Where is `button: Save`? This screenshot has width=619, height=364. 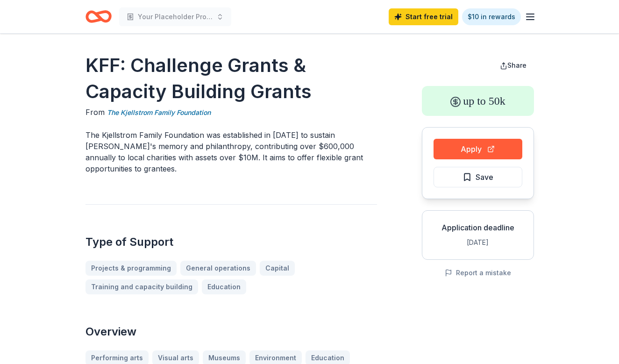
button: Save is located at coordinates (478, 177).